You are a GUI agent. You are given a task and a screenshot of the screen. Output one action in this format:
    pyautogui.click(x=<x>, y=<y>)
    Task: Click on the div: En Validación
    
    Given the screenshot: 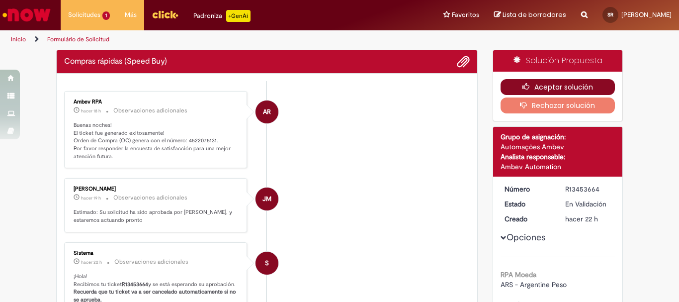 What is the action you would take?
    pyautogui.click(x=588, y=204)
    